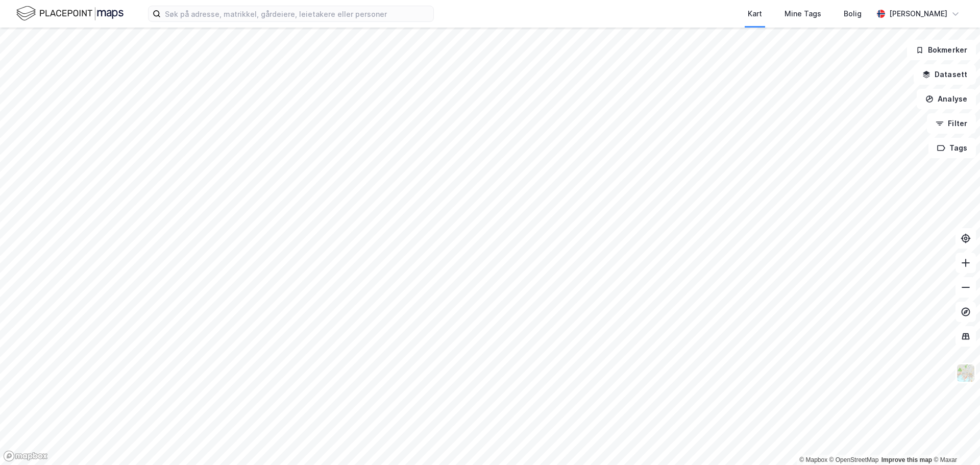  Describe the element at coordinates (945, 75) in the screenshot. I see `button: Datasett` at that location.